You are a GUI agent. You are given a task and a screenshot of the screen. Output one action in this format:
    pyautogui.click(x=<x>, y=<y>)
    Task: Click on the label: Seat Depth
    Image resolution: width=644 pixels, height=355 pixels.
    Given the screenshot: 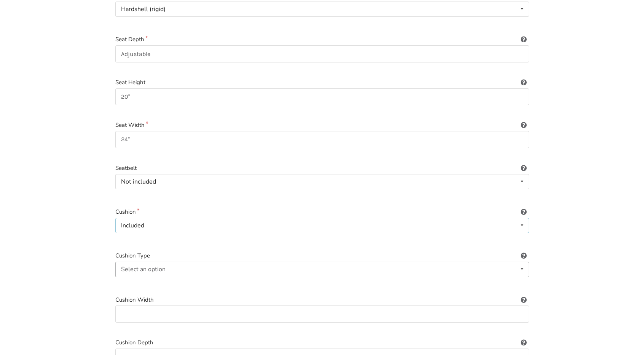 What is the action you would take?
    pyautogui.click(x=322, y=39)
    